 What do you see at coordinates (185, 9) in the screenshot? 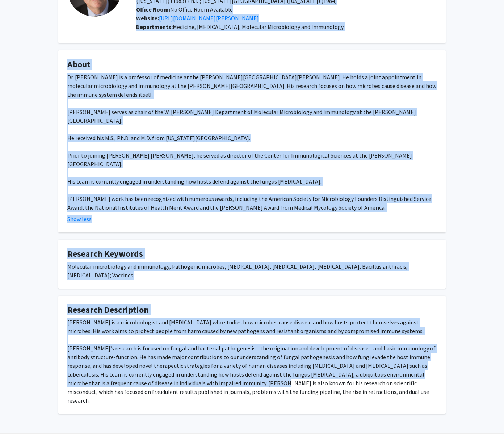
I see `span: No Office Room Available` at bounding box center [185, 9].